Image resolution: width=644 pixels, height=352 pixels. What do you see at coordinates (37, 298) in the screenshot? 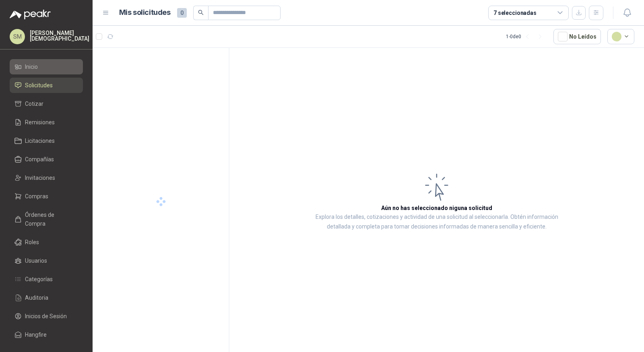
I see `span: Auditoria` at bounding box center [37, 298].